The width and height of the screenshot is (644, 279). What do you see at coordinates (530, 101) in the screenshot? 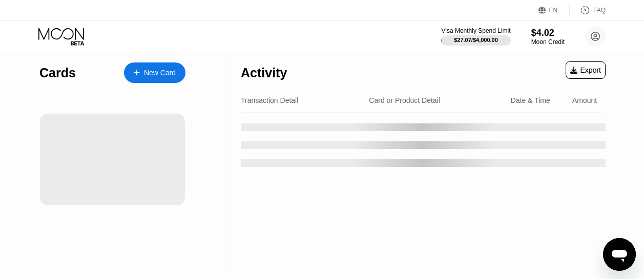
I see `div: Date & Time` at bounding box center [530, 101].